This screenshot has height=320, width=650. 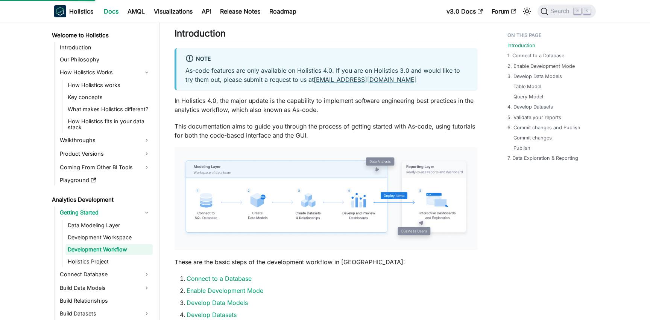 I want to click on a: How Holistics Works, so click(x=105, y=72).